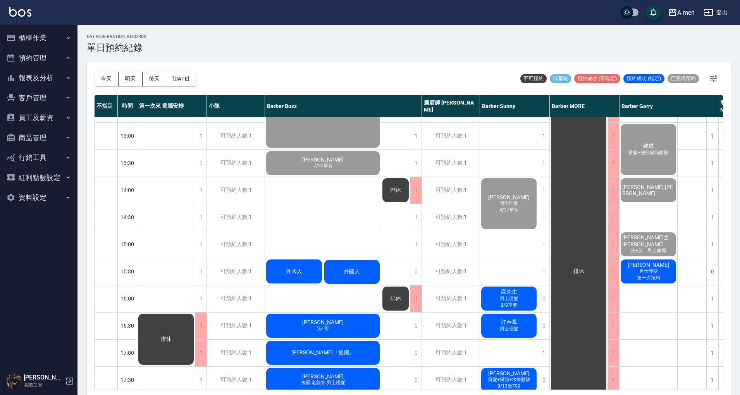 This screenshot has width=740, height=395. What do you see at coordinates (534, 79) in the screenshot?
I see `span: 不可預約` at bounding box center [534, 79].